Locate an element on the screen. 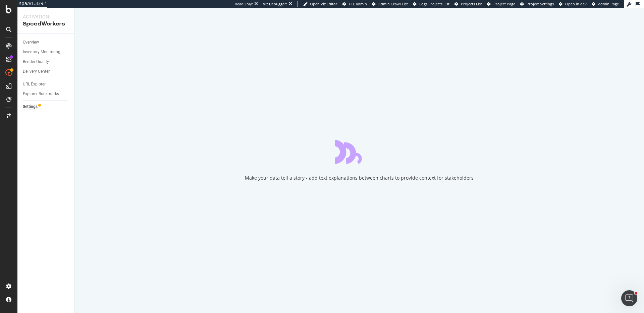  a: Render Quality is located at coordinates (46, 62).